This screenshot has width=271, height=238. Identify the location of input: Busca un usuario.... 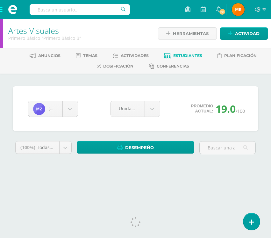
(80, 10).